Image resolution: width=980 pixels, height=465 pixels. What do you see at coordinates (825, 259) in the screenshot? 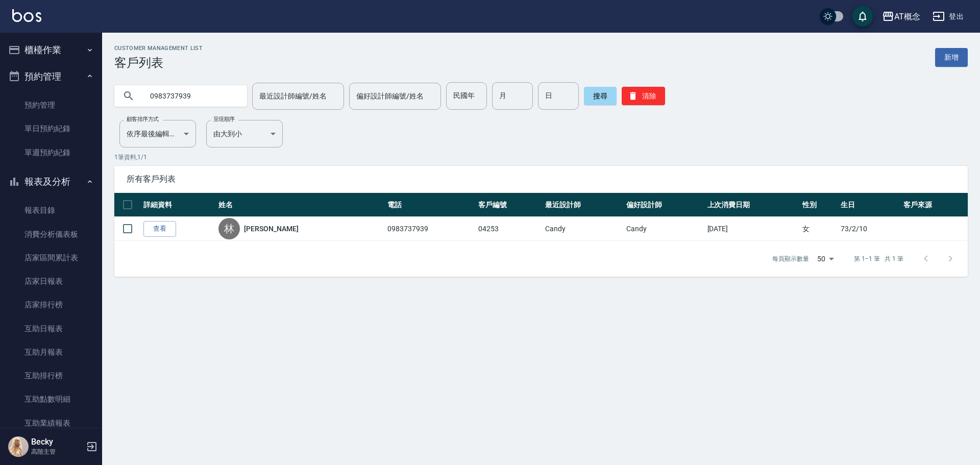
I see `div: 50` at bounding box center [825, 259].